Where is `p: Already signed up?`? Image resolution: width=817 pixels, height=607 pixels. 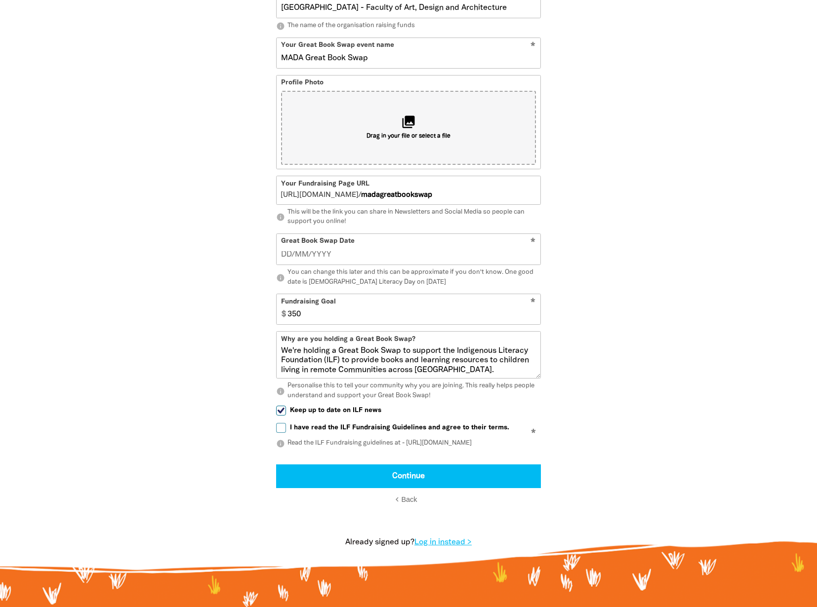
p: Already signed up? is located at coordinates (408, 543).